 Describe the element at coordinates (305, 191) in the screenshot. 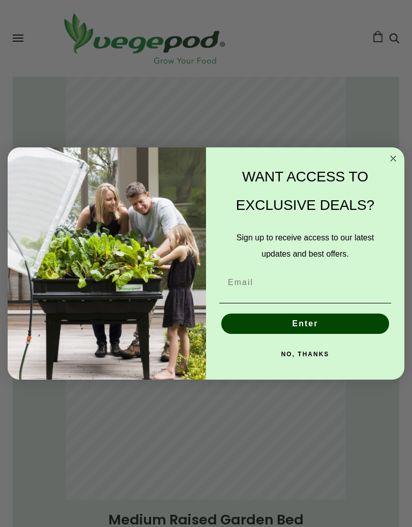

I see `span: WANT ACCESS TO EXCLUSIVE DEALS?` at that location.